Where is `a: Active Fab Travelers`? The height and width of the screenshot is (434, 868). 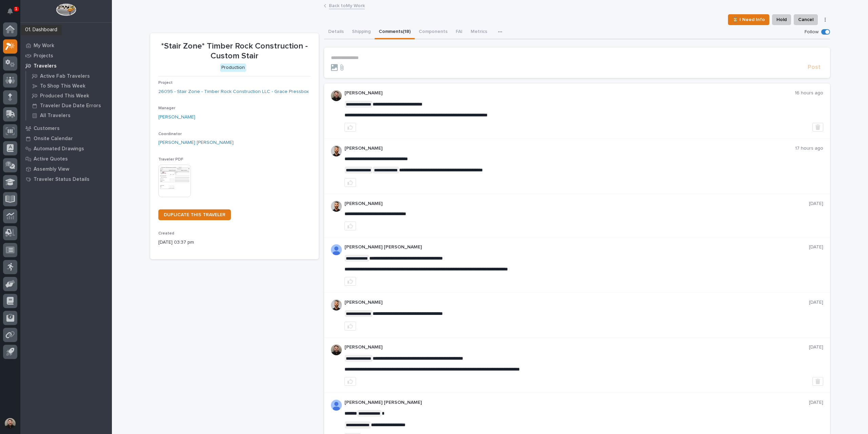
a: Active Fab Travelers is located at coordinates (69, 76).